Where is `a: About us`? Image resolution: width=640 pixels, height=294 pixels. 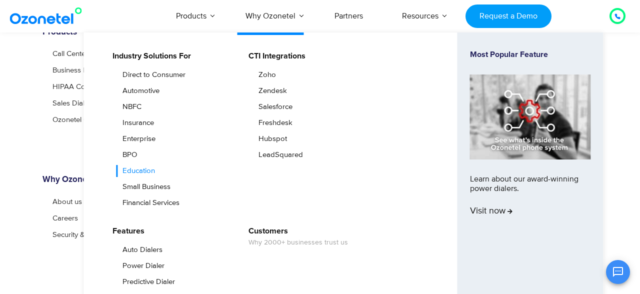 a: About us is located at coordinates (67, 201).